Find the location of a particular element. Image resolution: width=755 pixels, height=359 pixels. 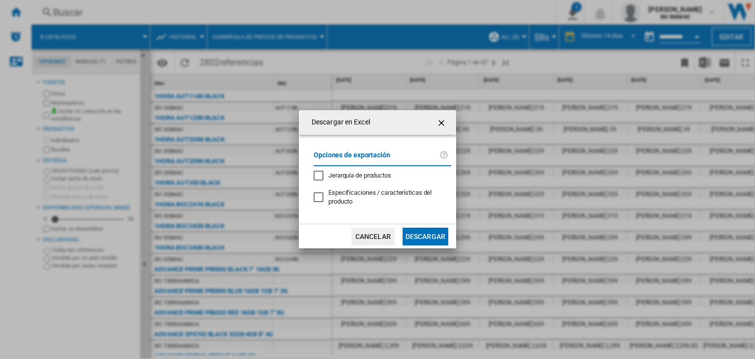

div: Solo se aplica a la Visión Categoría is located at coordinates (390, 197).